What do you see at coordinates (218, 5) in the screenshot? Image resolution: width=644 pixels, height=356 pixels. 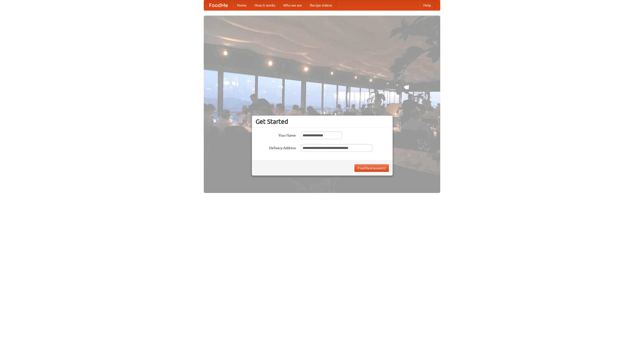 I see `a: FoodMe` at bounding box center [218, 5].